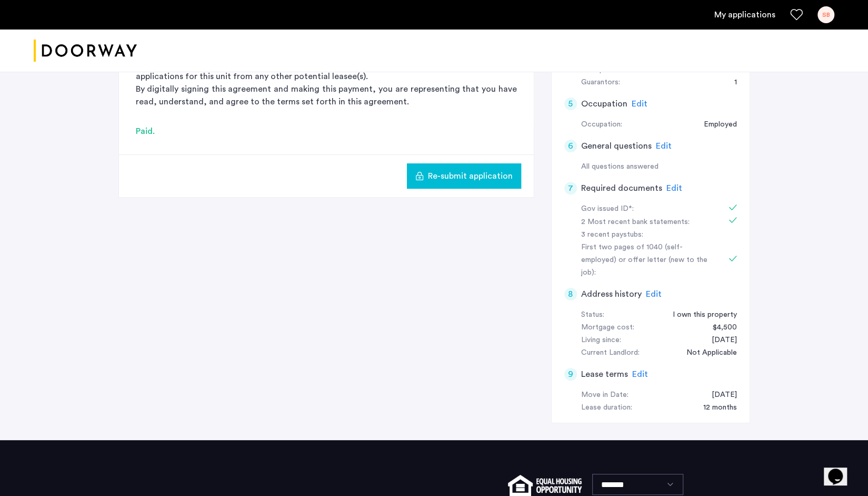 Image resolution: width=868 pixels, height=496 pixels. Describe the element at coordinates (826, 15) in the screenshot. I see `div: SB` at that location.